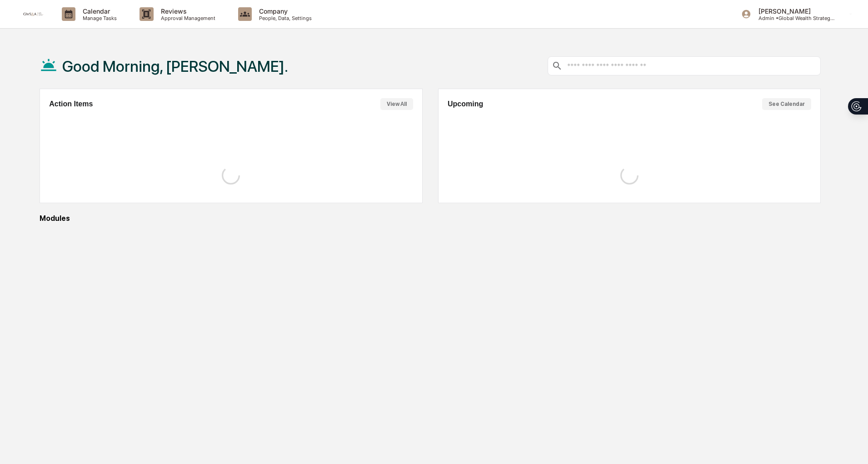  I want to click on button: View All, so click(397, 104).